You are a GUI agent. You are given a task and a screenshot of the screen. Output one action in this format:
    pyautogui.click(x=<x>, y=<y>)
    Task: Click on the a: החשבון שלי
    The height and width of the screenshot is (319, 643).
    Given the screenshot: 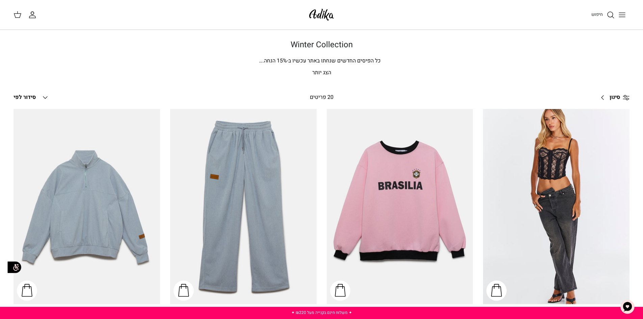 What is the action you would take?
    pyautogui.click(x=34, y=15)
    